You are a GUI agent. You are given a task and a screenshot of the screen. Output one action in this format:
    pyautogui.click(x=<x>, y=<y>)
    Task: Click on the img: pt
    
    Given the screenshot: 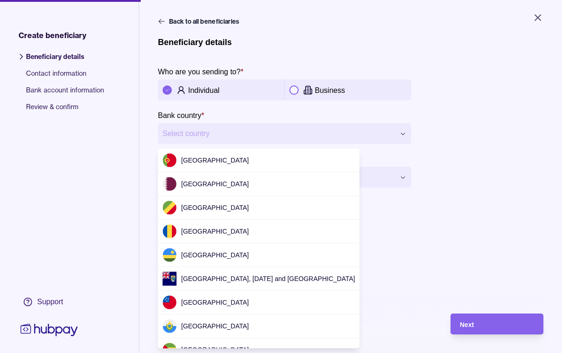 What is the action you would take?
    pyautogui.click(x=170, y=160)
    